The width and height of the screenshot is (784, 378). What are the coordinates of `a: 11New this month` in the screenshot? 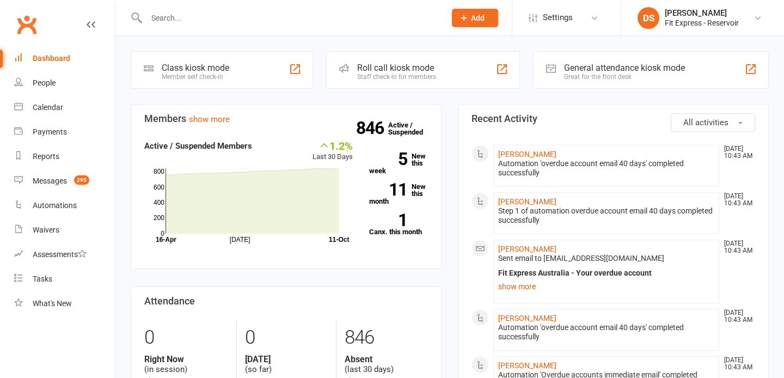 It's located at (398, 194).